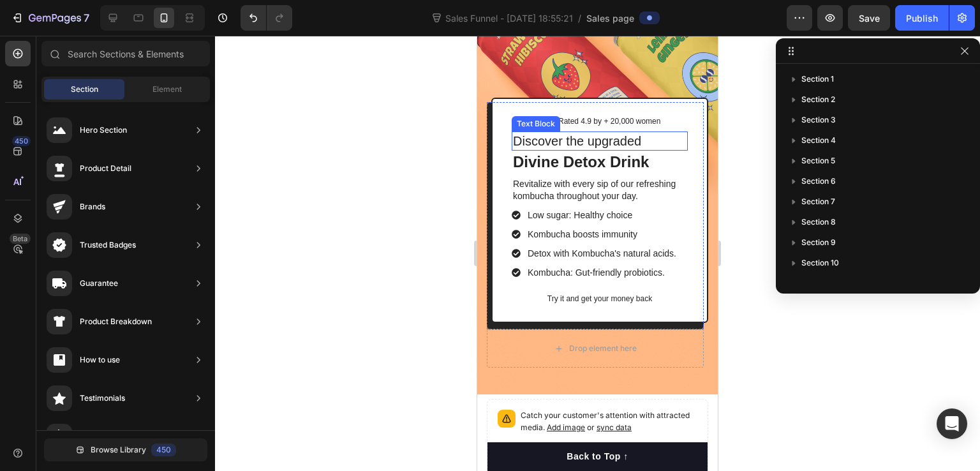 The width and height of the screenshot is (980, 471). Describe the element at coordinates (105, 168) in the screenshot. I see `div: Product Detail` at that location.